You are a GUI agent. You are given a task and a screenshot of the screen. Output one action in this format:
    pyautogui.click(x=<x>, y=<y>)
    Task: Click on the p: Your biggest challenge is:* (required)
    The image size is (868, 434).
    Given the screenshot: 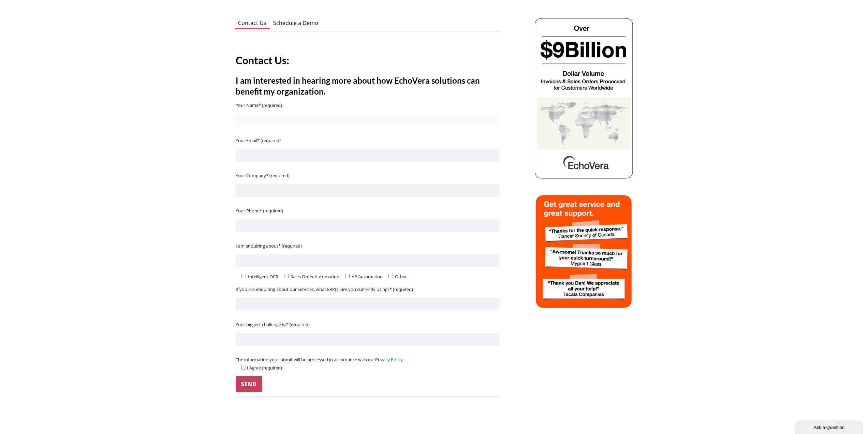 What is the action you would take?
    pyautogui.click(x=368, y=324)
    